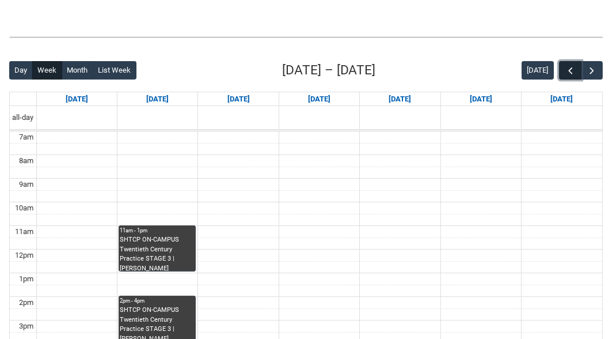 Image resolution: width=612 pixels, height=339 pixels. Describe the element at coordinates (27, 326) in the screenshot. I see `div: 3pm` at that location.